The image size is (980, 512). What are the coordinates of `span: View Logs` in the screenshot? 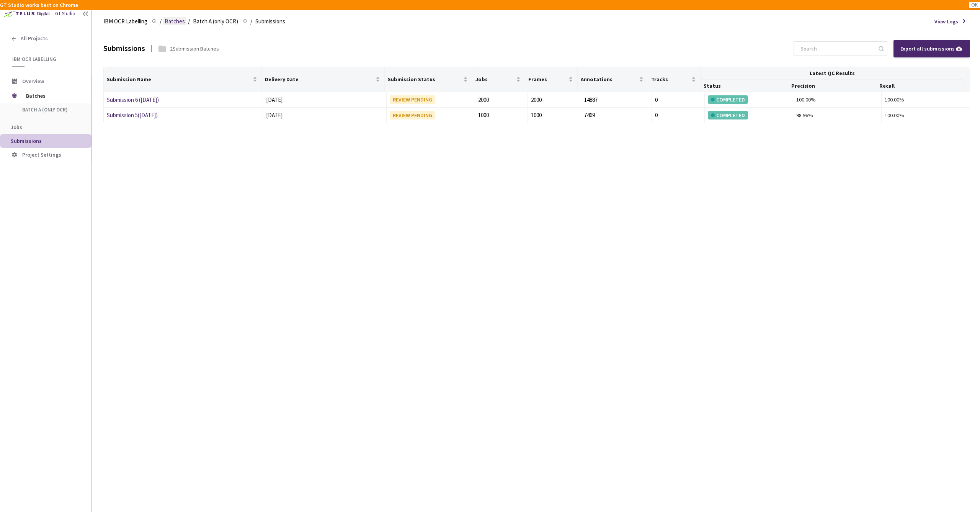 It's located at (947, 22).